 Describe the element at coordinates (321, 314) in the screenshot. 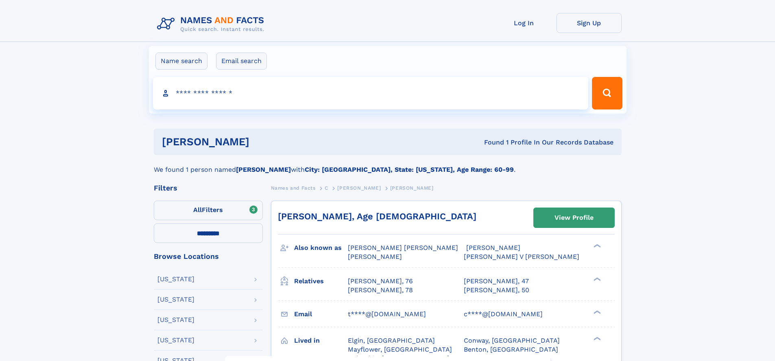

I see `h3: Email` at that location.